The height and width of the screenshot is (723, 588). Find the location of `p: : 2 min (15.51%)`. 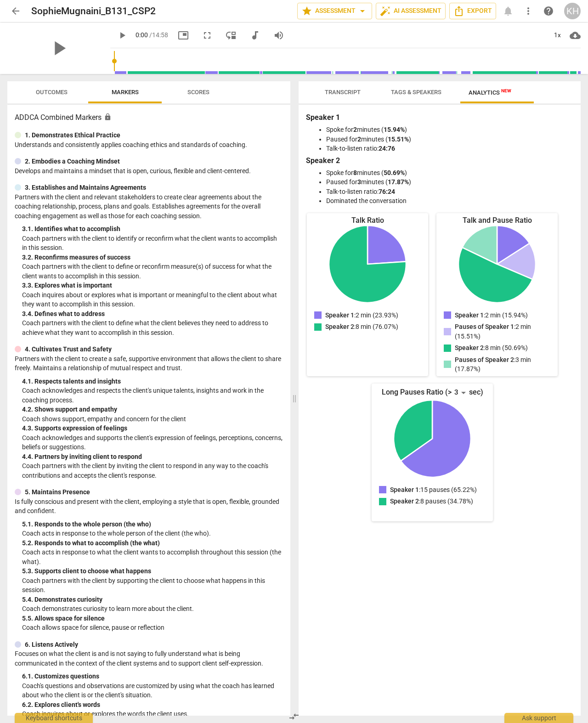

p: : 2 min (15.51%) is located at coordinates (500, 331).